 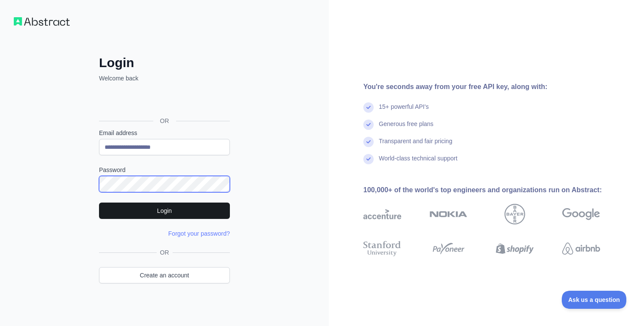 I want to click on div: Generous free plans, so click(x=406, y=128).